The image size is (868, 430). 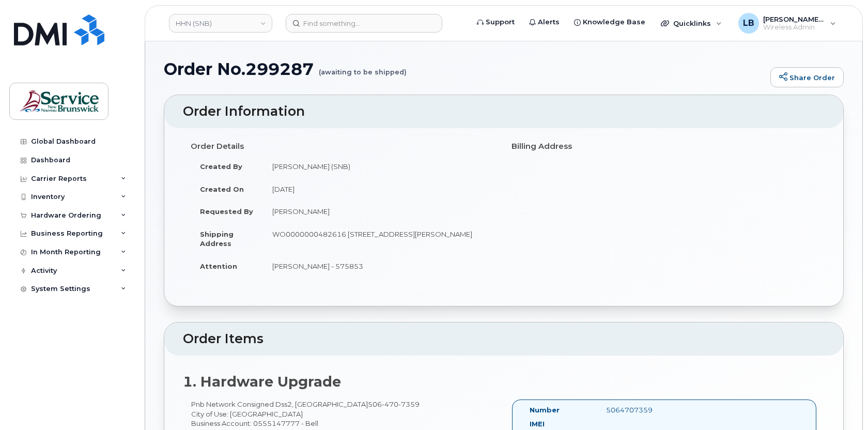 What do you see at coordinates (390, 404) in the screenshot?
I see `span: 470` at bounding box center [390, 404].